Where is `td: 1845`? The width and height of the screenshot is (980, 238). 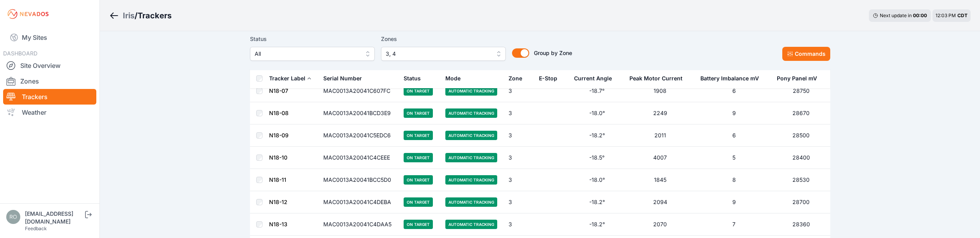 td: 1845 is located at coordinates (661, 180).